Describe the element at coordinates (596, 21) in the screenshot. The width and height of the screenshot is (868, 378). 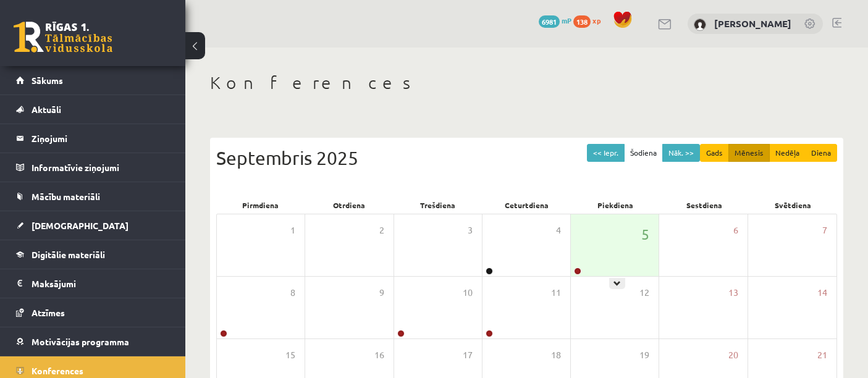
I see `span: xp` at that location.